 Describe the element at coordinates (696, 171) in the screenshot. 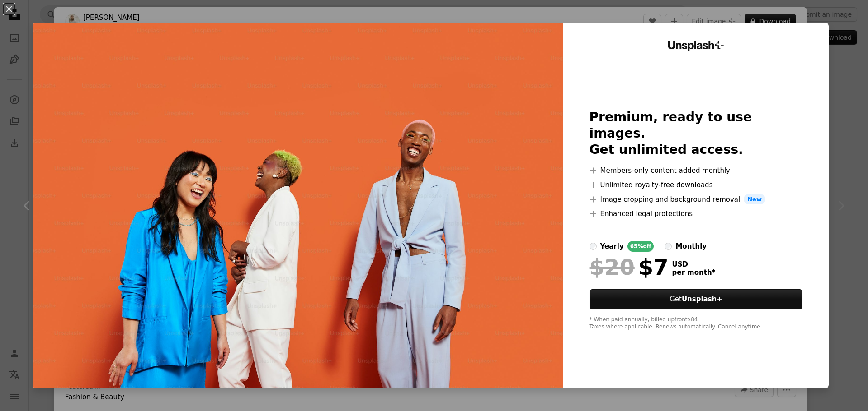

I see `li: Members-only content added monthly` at that location.